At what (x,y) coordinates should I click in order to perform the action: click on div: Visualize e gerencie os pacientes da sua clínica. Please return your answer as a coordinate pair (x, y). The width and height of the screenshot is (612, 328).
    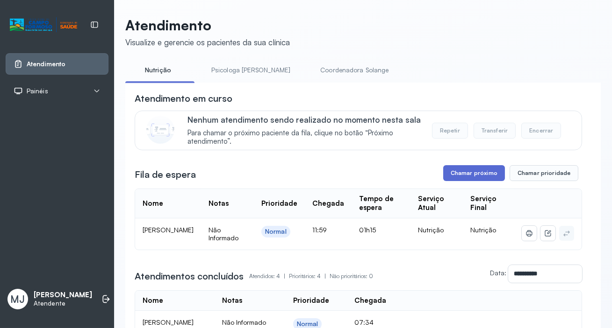
    Looking at the image, I should click on (207, 42).